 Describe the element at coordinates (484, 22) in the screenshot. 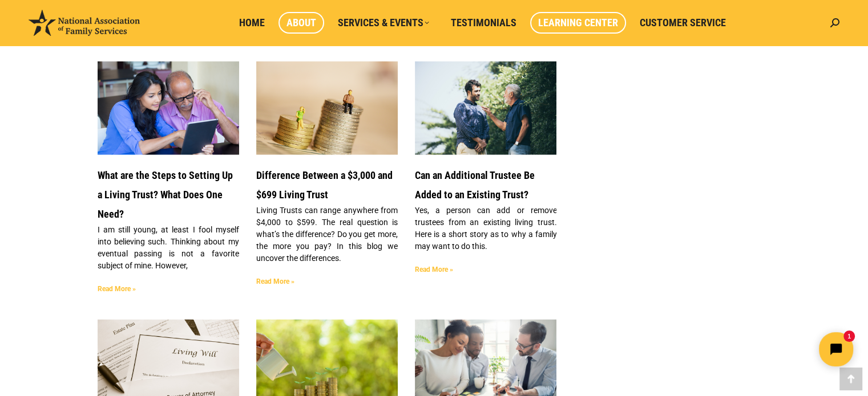

I see `a: Testimonials` at that location.